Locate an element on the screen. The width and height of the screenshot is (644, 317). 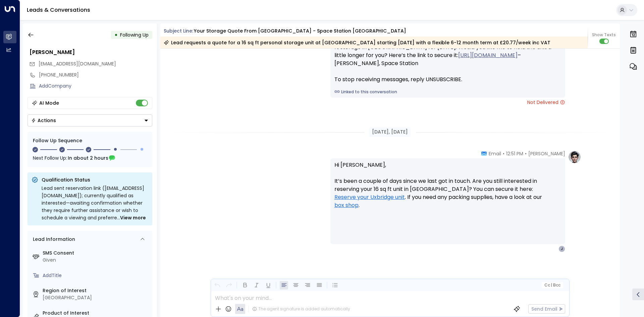
div: AddTitle is located at coordinates (96, 276).